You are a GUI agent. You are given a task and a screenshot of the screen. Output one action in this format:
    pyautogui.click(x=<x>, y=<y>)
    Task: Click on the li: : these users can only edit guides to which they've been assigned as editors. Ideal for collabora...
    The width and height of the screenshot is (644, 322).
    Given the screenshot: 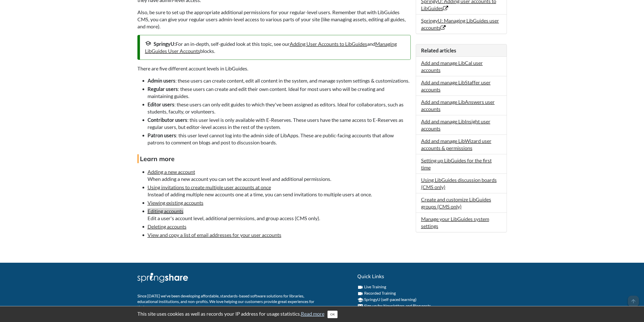 What is the action you would take?
    pyautogui.click(x=280, y=108)
    